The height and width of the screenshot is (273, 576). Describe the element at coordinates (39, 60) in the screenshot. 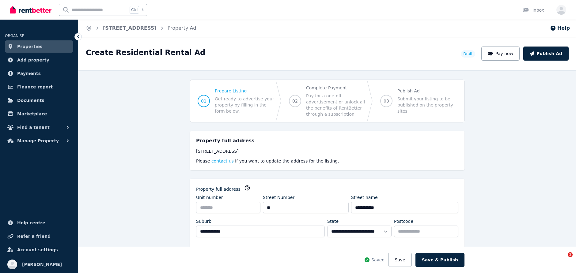

I see `a: Add property` at that location.